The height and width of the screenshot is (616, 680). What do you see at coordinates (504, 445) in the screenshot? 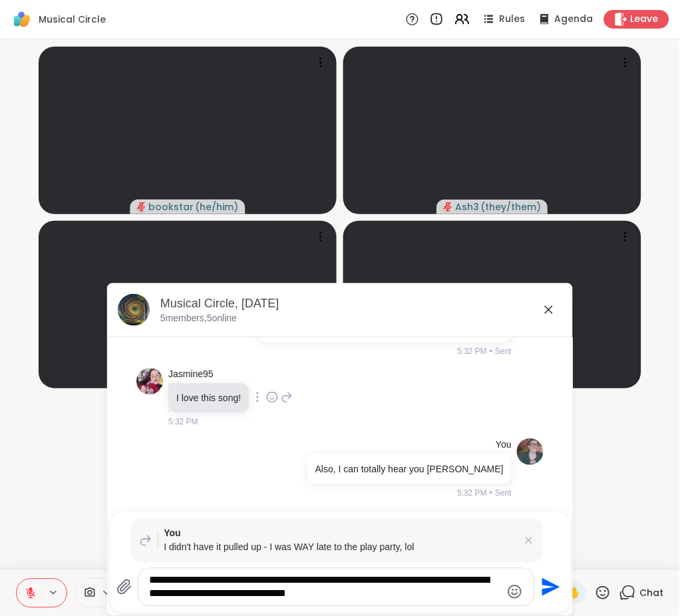
I see `h4: You` at bounding box center [504, 445].